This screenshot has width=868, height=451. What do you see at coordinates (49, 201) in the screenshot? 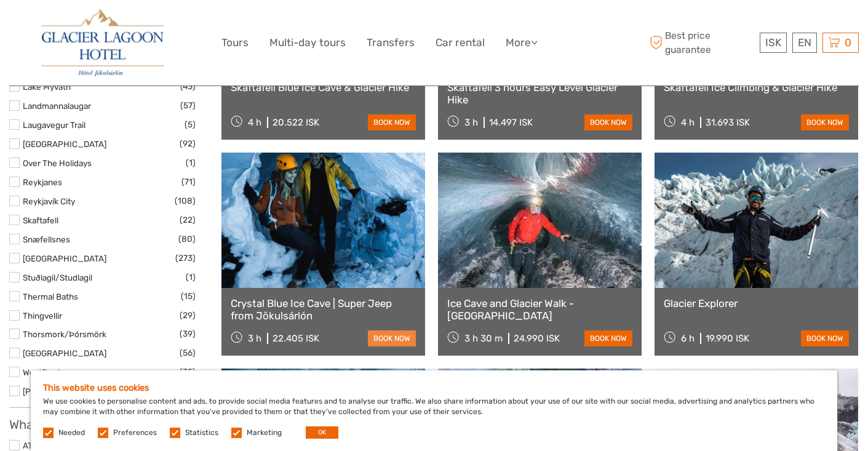
I see `a: Reykjavík City` at bounding box center [49, 201].